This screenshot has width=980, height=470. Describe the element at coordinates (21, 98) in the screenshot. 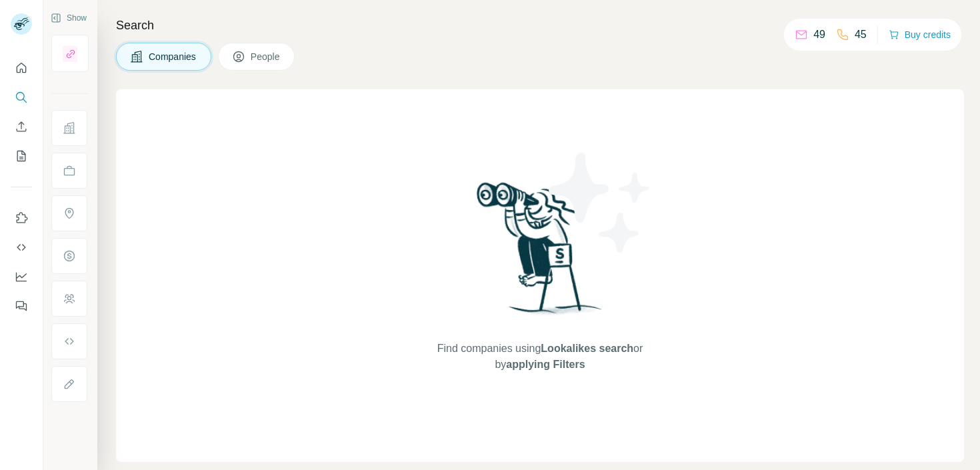

I see `button: Search` at that location.